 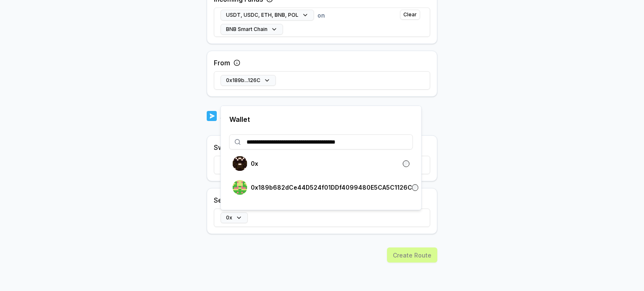 What do you see at coordinates (211, 116) in the screenshot?
I see `img: logo` at bounding box center [211, 116].